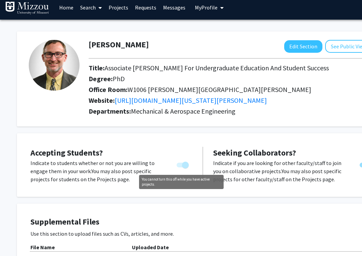  I want to click on span: My Profile, so click(206, 7).